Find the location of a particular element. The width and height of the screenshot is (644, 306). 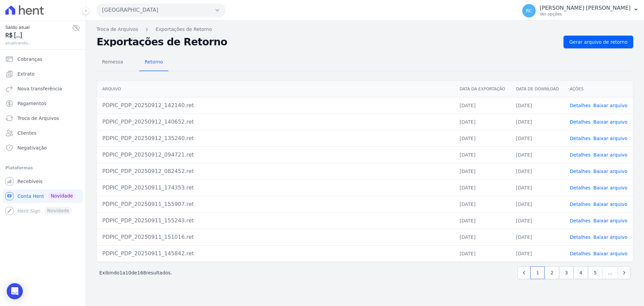

a: 2 is located at coordinates (552, 273).